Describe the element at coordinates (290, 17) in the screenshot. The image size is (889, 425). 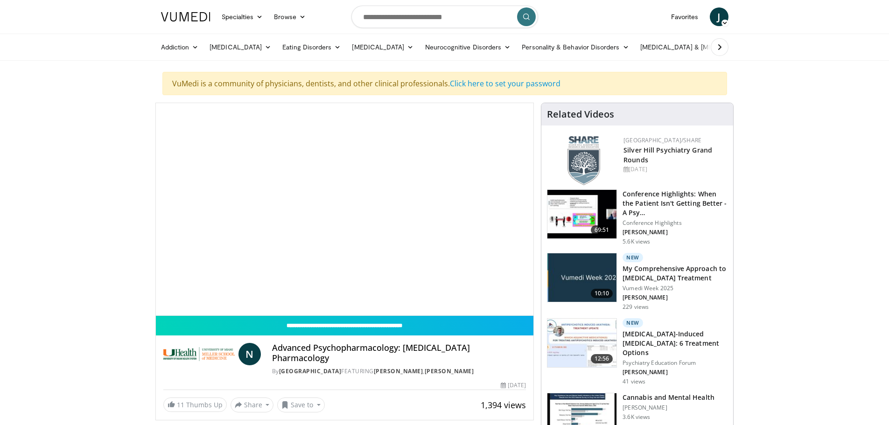
I see `a: Browse` at that location.